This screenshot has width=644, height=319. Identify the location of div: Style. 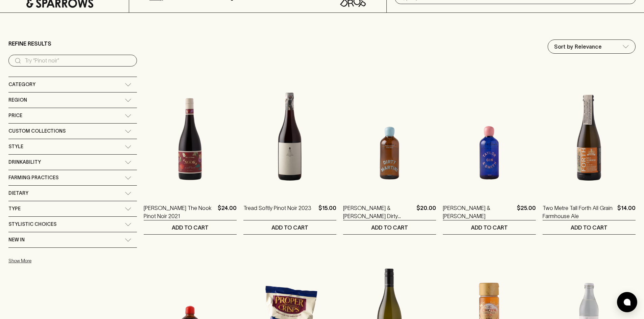
(73, 147).